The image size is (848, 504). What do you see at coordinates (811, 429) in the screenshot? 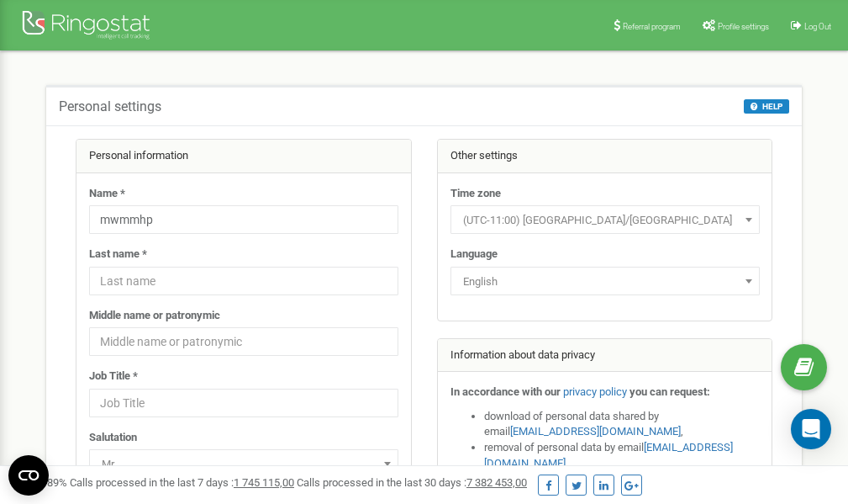
I see `div: Open Intercom Messenger` at bounding box center [811, 429].